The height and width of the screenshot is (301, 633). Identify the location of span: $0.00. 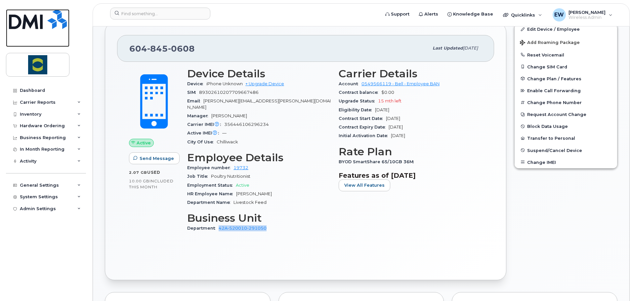
(388, 92).